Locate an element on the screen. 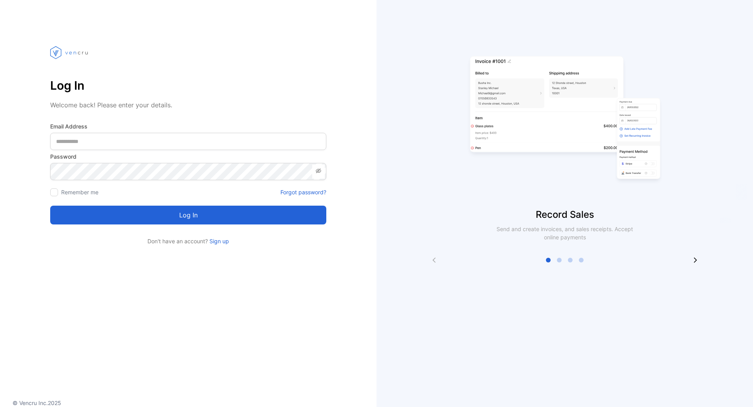 The image size is (753, 407). label: Password is located at coordinates (188, 156).